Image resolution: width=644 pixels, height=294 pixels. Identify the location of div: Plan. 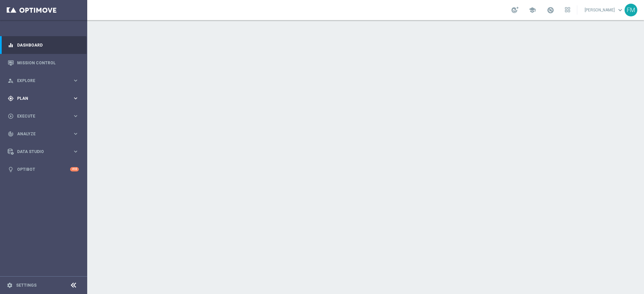
(40, 99).